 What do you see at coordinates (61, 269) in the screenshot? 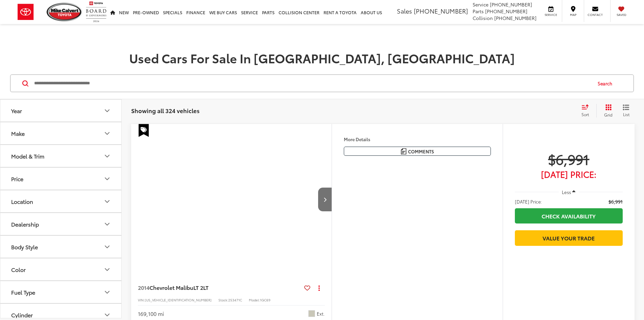
I see `button: ColorColor` at bounding box center [61, 269].